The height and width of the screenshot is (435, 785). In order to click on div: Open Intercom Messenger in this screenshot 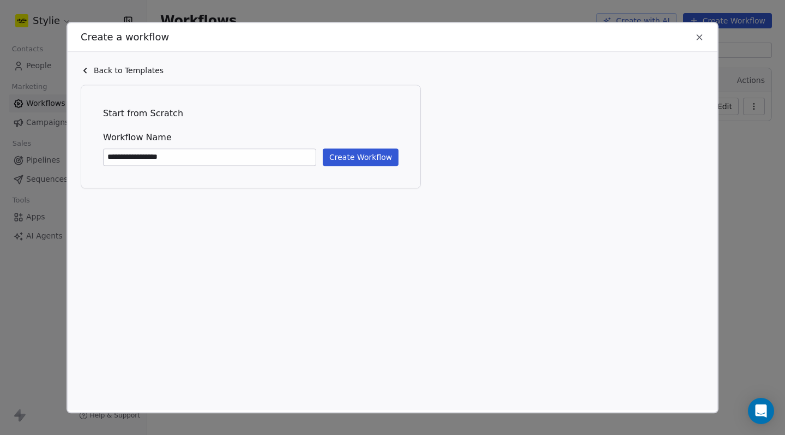, I will do `click(761, 411)`.